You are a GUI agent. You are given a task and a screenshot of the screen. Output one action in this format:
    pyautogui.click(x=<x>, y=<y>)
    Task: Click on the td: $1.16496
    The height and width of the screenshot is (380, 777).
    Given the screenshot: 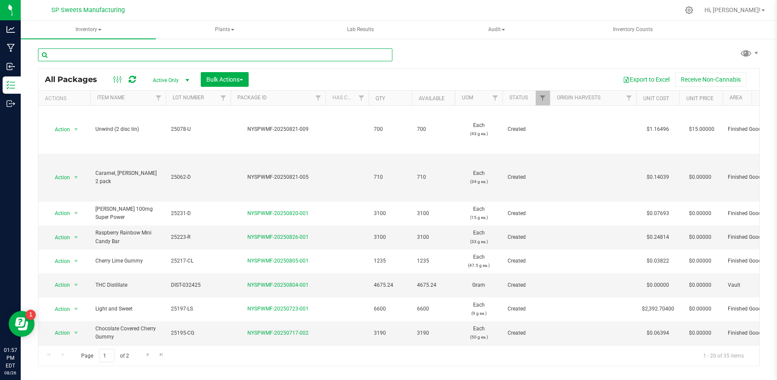 What is the action you would take?
    pyautogui.click(x=658, y=129)
    